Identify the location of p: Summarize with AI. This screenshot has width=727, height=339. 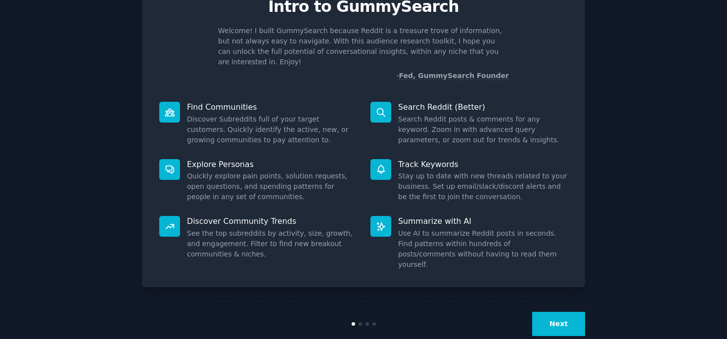
(483, 221).